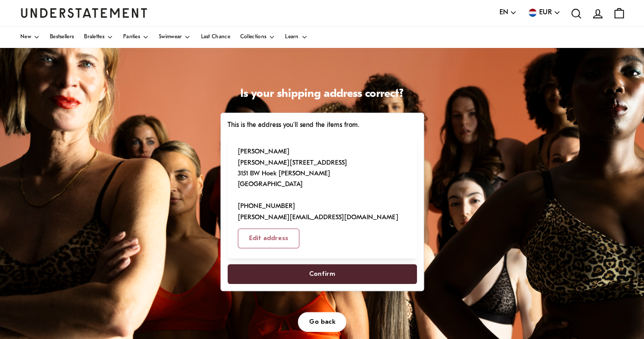  Describe the element at coordinates (291, 38) in the screenshot. I see `span: Learn` at that location.